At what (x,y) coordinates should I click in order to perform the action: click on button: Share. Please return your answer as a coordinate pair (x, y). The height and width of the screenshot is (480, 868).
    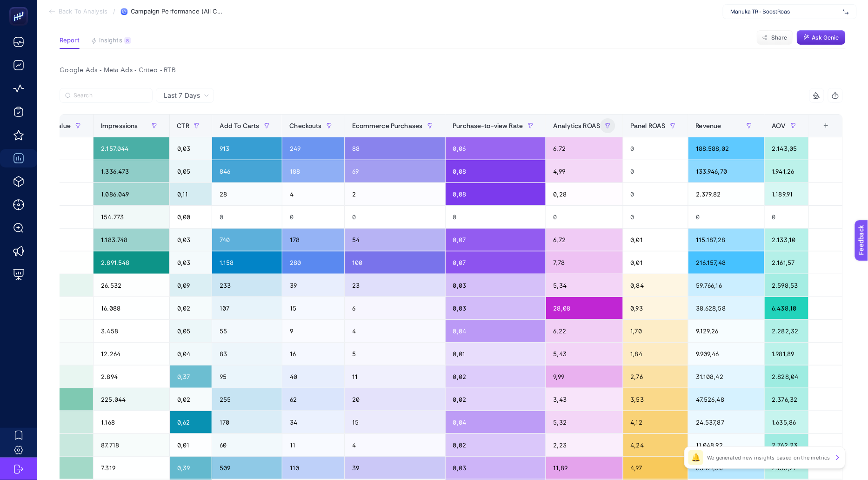
    Looking at the image, I should click on (775, 37).